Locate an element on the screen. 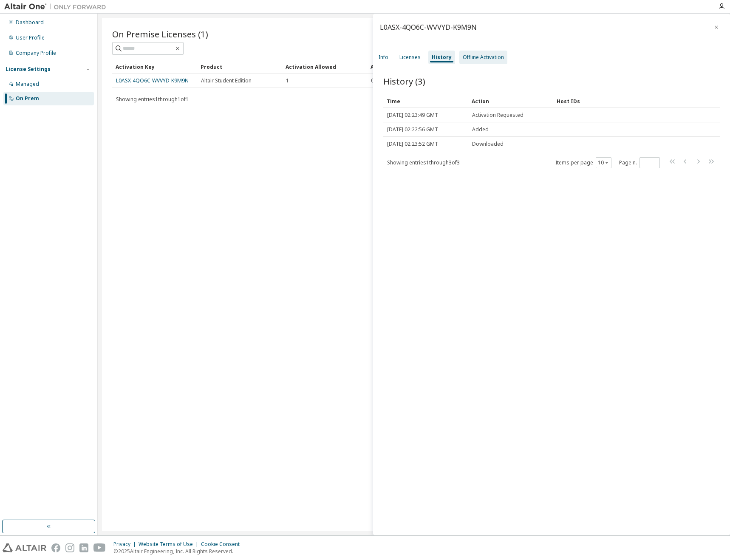 The image size is (730, 560). div: Company Profile is located at coordinates (36, 53).